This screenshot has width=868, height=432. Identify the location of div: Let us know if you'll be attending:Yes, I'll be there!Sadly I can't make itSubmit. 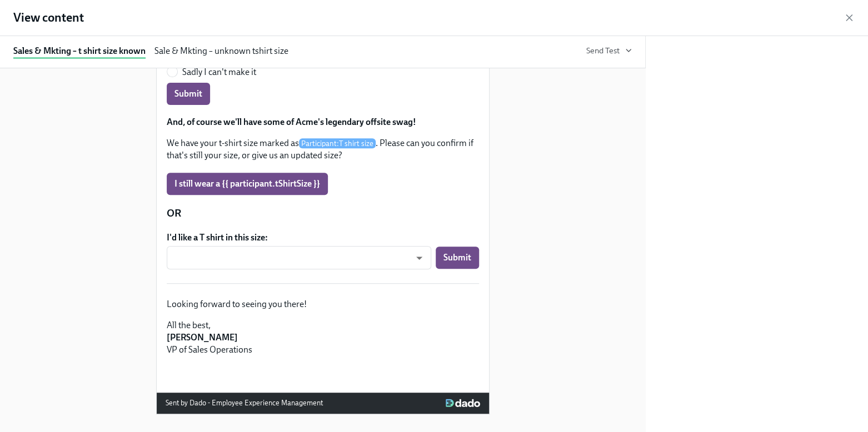
(323, 71).